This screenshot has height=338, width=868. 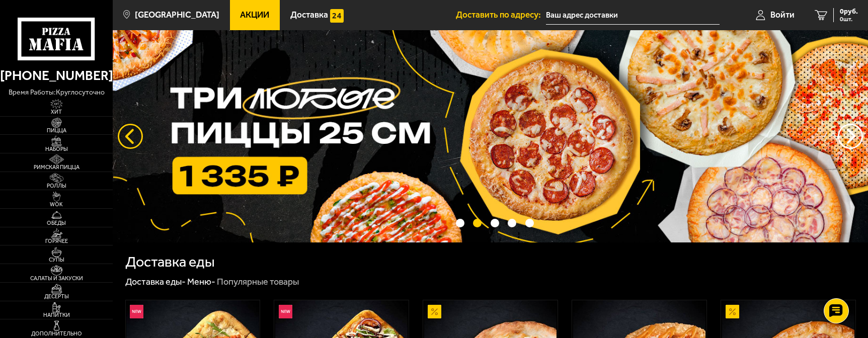 I want to click on a: Доставка еды-, so click(x=155, y=282).